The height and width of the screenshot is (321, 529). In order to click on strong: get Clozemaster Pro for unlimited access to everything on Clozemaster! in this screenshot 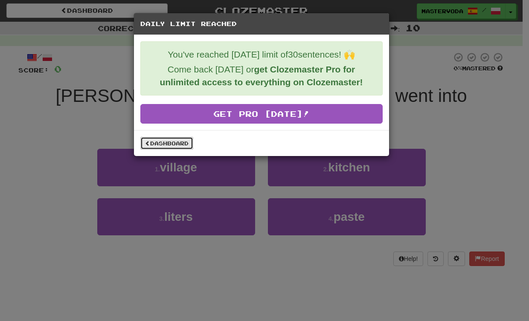, I will do `click(261, 75)`.